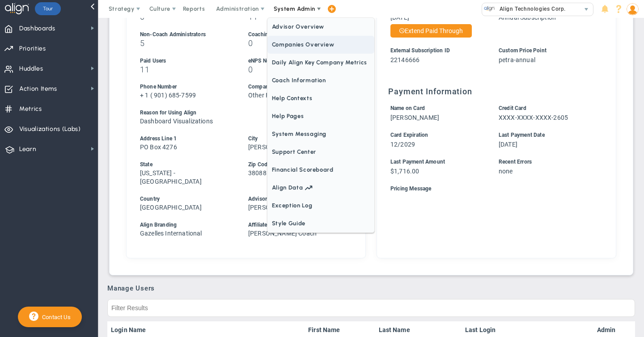  Describe the element at coordinates (321, 188) in the screenshot. I see `a: Align Data` at that location.